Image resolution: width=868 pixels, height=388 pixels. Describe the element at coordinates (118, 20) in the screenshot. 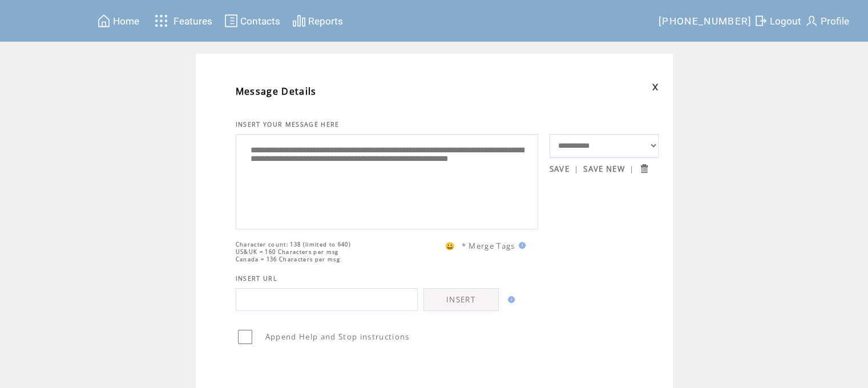

I see `a: Home` at that location.